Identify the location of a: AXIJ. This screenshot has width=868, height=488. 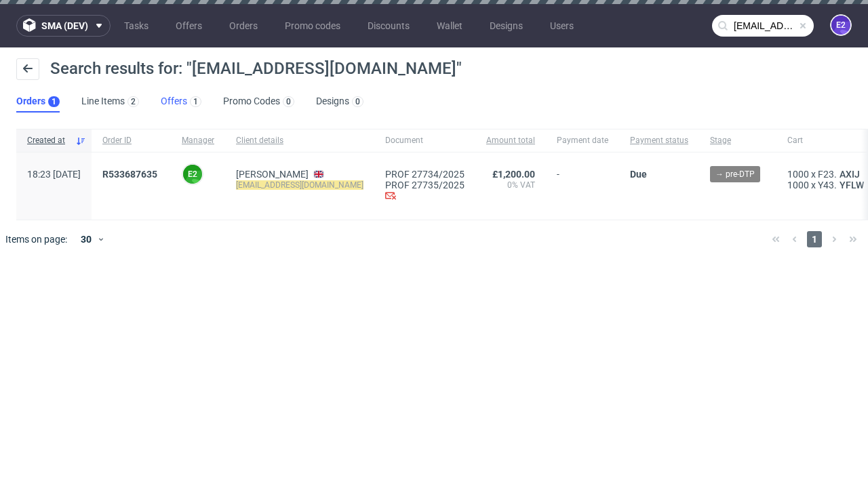
(850, 174).